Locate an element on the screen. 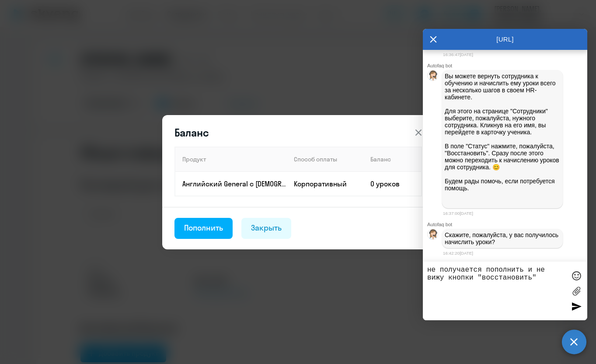 This screenshot has width=596, height=364. th: Способ оплаты is located at coordinates (325, 159).